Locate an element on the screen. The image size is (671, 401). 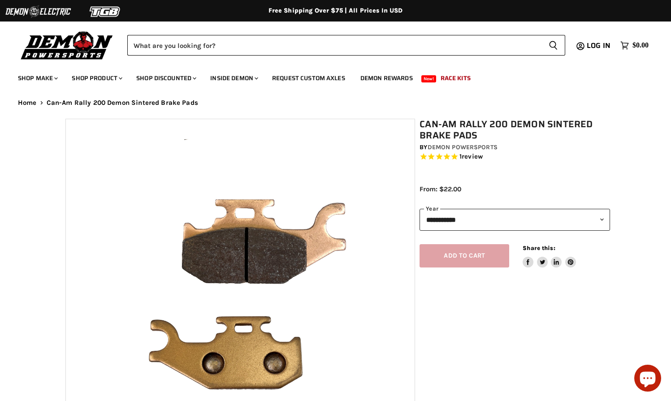
a: Shop Discounted is located at coordinates (165, 78).